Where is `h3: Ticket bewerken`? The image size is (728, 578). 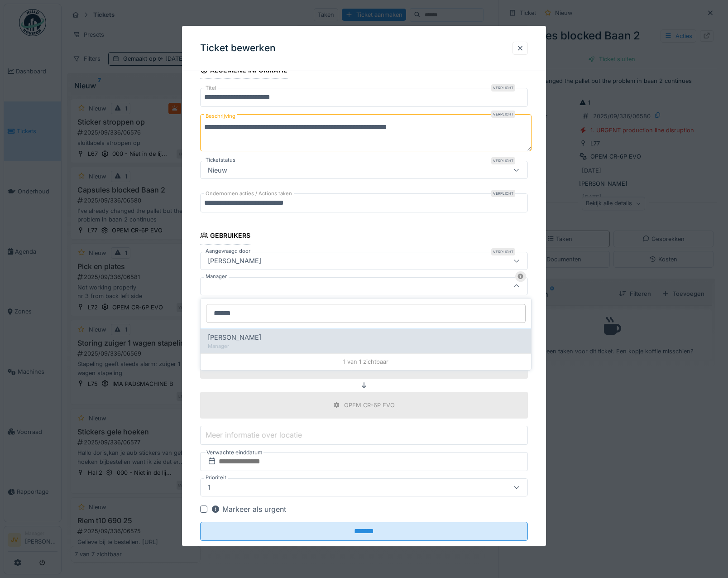
h3: Ticket bewerken is located at coordinates (238, 48).